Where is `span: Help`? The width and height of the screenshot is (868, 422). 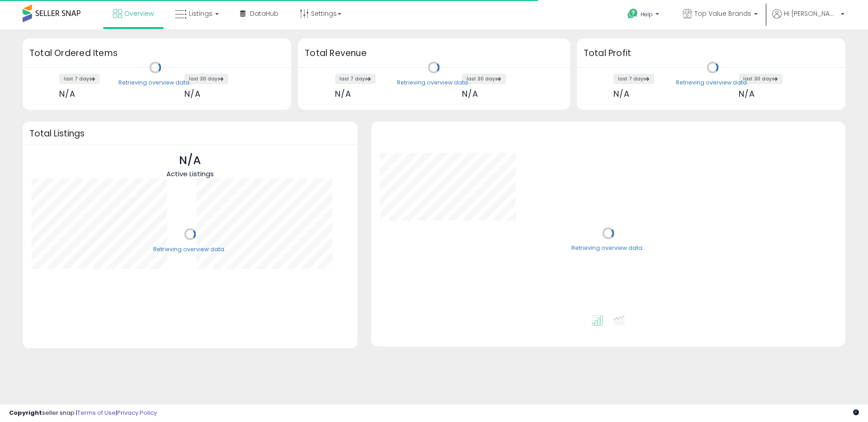
span: Help is located at coordinates (646, 14).